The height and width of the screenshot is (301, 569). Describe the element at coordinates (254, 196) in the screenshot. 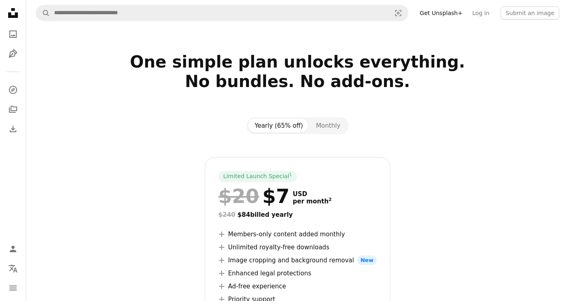

I see `div: $7` at that location.